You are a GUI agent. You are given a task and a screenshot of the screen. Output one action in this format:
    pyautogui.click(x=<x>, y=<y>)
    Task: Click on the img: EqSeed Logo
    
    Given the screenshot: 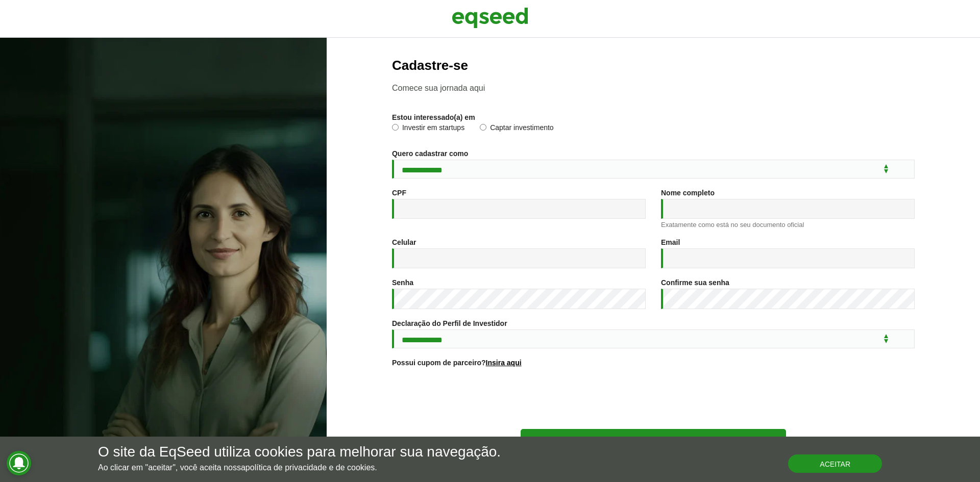 What is the action you would take?
    pyautogui.click(x=490, y=18)
    